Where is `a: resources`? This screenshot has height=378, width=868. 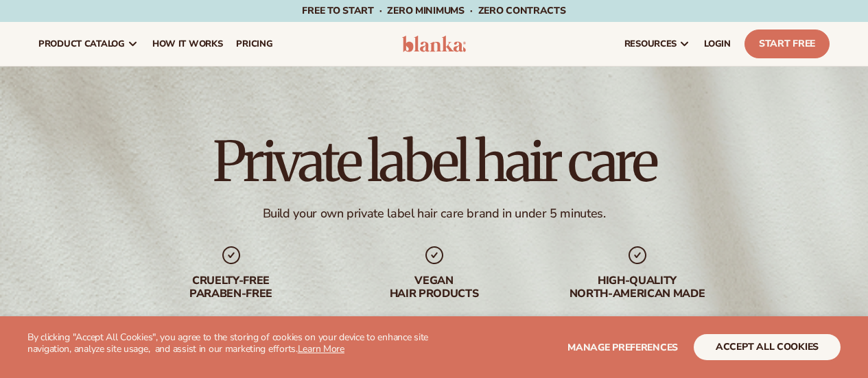 a: resources is located at coordinates (657, 44).